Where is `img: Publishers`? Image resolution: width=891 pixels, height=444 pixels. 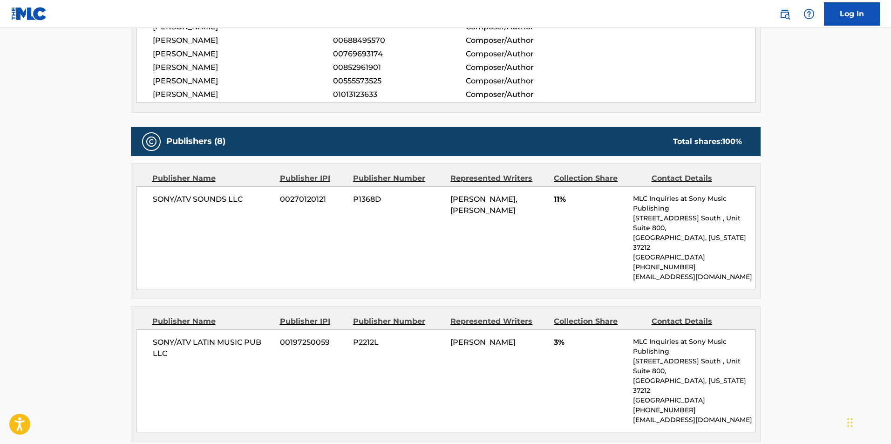 img: Publishers is located at coordinates (151, 142).